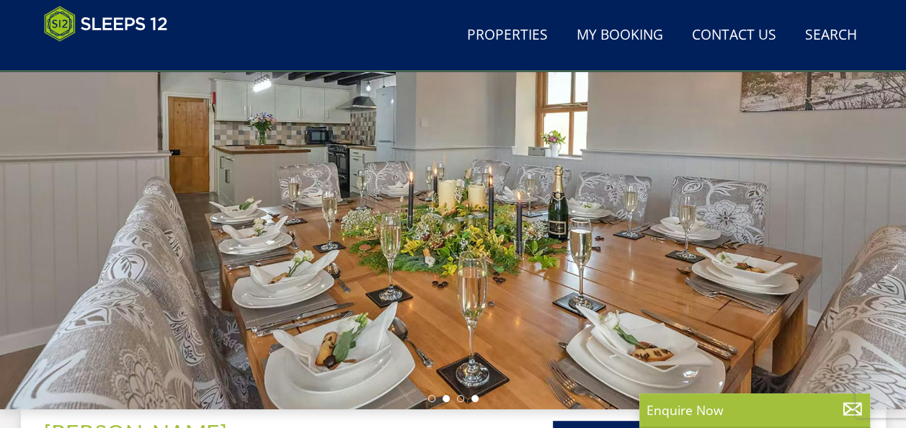 The width and height of the screenshot is (906, 428). Describe the element at coordinates (507, 35) in the screenshot. I see `a: Properties` at that location.